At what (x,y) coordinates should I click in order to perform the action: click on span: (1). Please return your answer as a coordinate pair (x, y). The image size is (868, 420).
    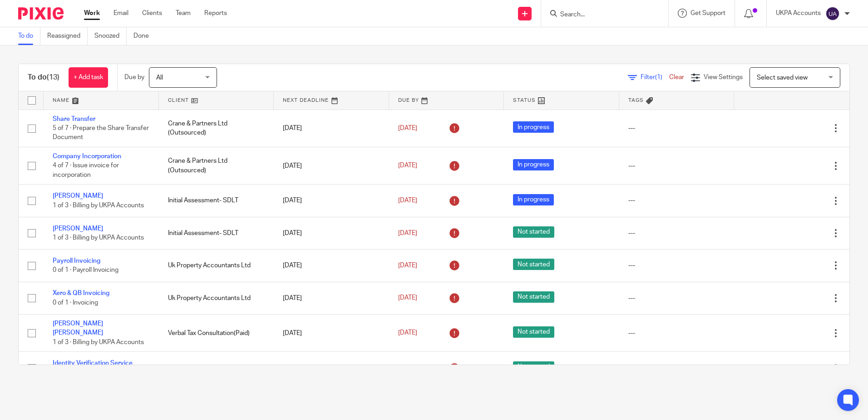
    Looking at the image, I should click on (659, 77).